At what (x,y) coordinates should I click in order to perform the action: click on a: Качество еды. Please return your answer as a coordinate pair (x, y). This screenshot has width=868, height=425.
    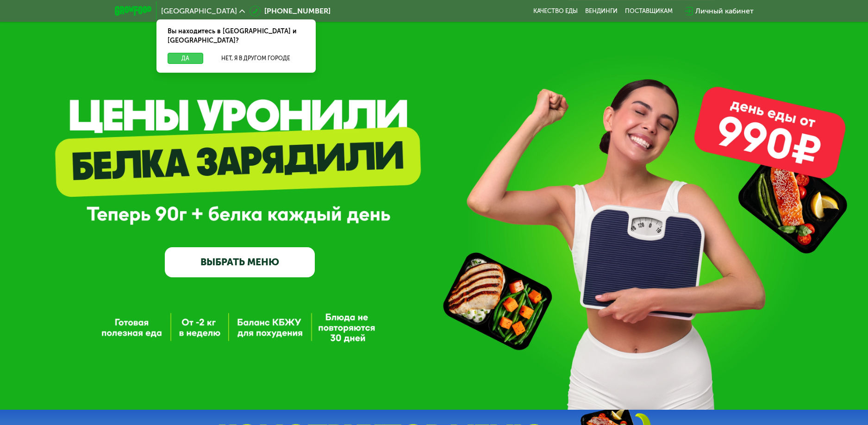
    Looking at the image, I should click on (556, 11).